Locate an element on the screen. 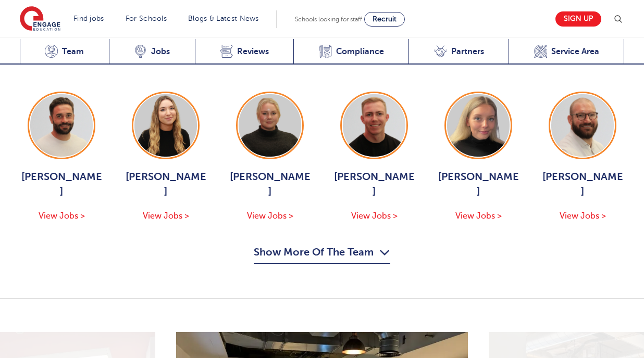 The width and height of the screenshot is (644, 358). img: Isabel Murphy is located at coordinates (478, 126).